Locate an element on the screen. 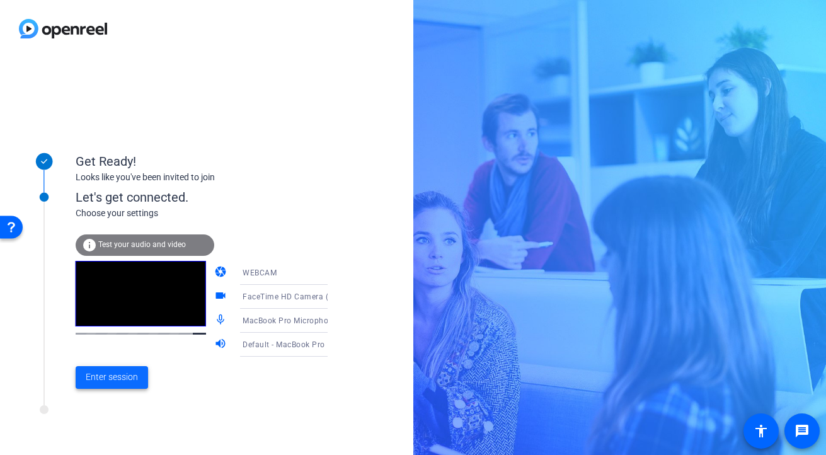 The width and height of the screenshot is (826, 455). mat-icon: volume_up is located at coordinates (222, 345).